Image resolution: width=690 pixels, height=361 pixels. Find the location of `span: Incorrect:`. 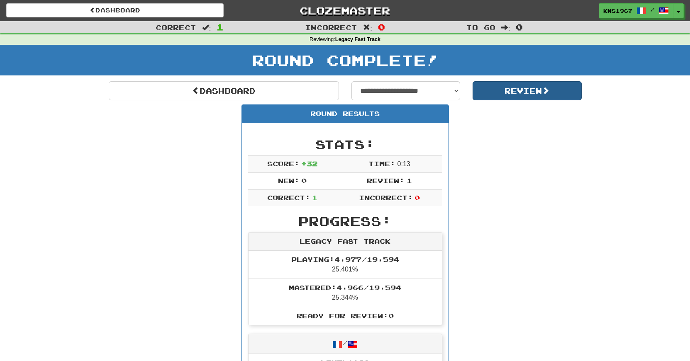

span: Incorrect: is located at coordinates (386, 198).